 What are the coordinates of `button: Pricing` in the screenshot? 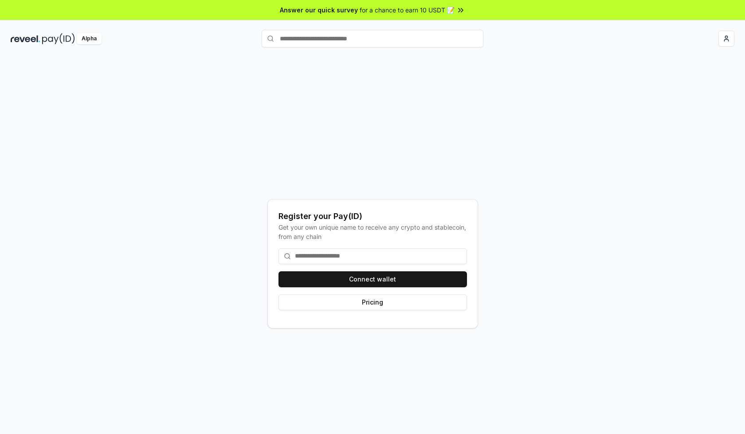 It's located at (373, 303).